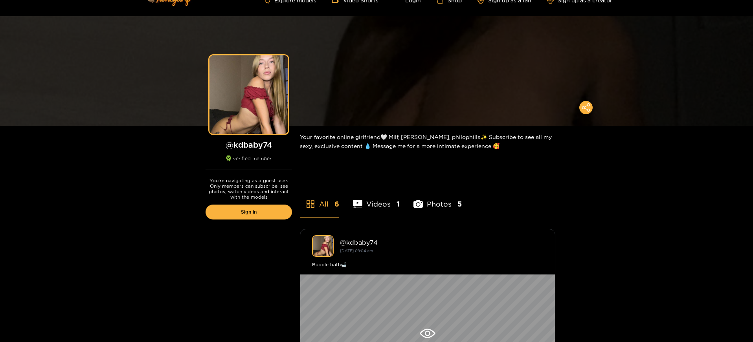 Image resolution: width=753 pixels, height=342 pixels. Describe the element at coordinates (323, 246) in the screenshot. I see `img: kdbaby74` at that location.